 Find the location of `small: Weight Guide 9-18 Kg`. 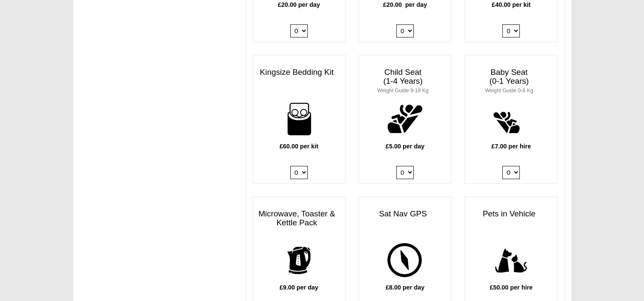

small: Weight Guide 9-18 Kg is located at coordinates (403, 91).